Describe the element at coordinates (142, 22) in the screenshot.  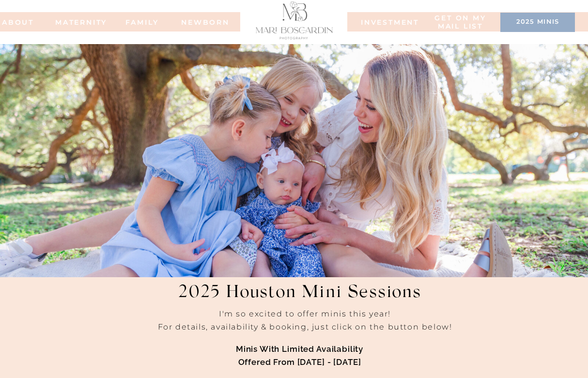
I see `nav: FAMILy` at that location.